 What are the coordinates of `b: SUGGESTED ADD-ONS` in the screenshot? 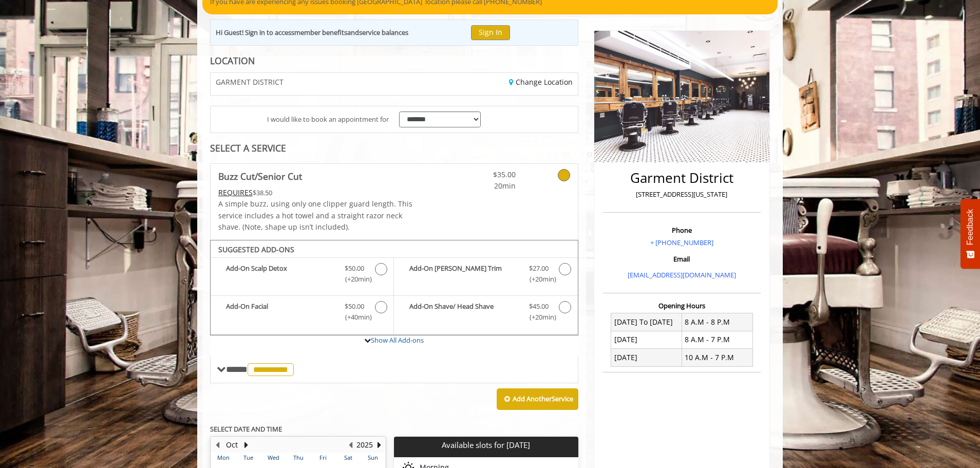 It's located at (256, 249).